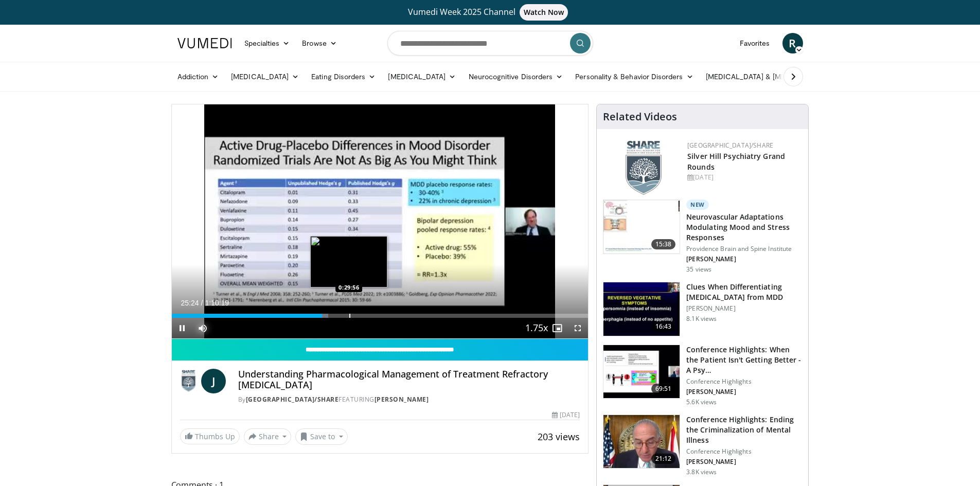 The width and height of the screenshot is (980, 486). Describe the element at coordinates (198, 77) in the screenshot. I see `a: Addiction` at that location.